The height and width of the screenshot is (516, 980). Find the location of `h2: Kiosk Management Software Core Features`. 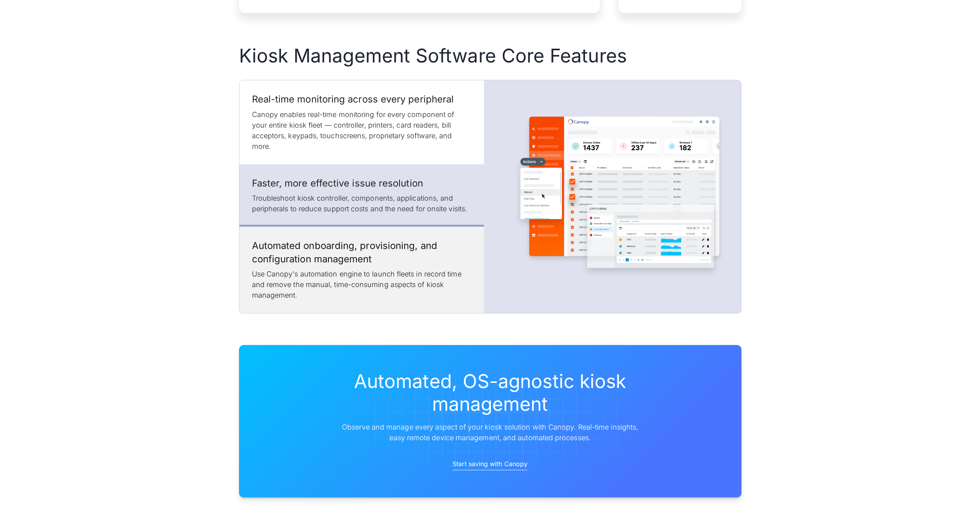

h2: Kiosk Management Software Core Features is located at coordinates (490, 56).